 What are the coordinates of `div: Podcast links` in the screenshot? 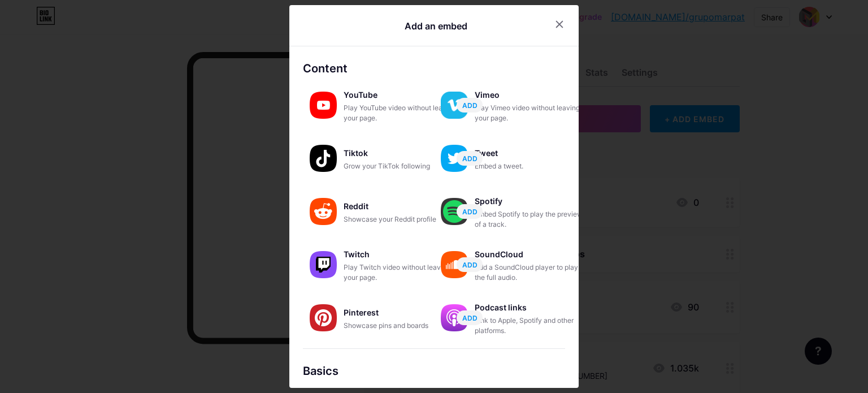 It's located at (531, 308).